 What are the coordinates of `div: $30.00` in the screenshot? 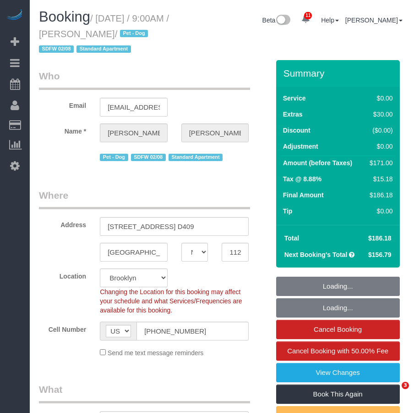 It's located at (380, 114).